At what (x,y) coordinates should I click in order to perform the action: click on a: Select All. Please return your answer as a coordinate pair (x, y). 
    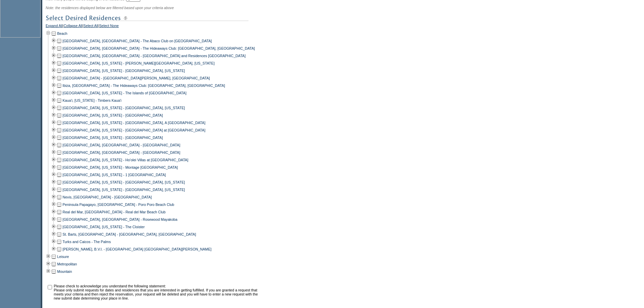
    Looking at the image, I should click on (91, 27).